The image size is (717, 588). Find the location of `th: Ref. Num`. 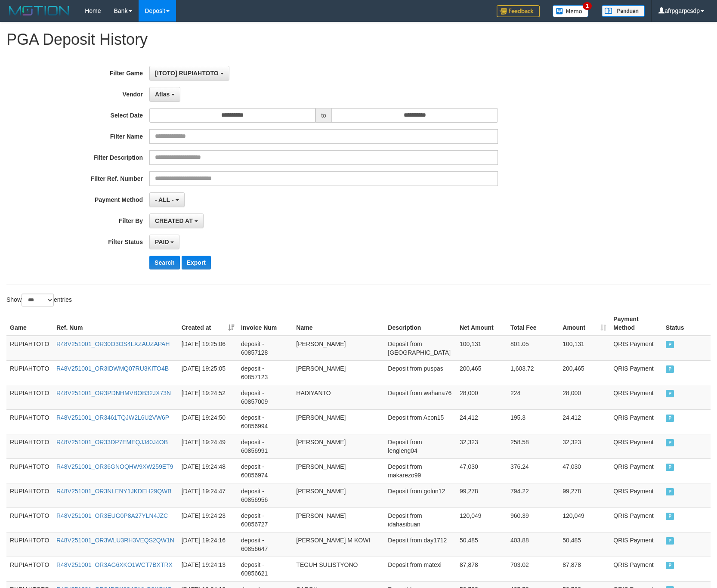

th: Ref. Num is located at coordinates (115, 323).